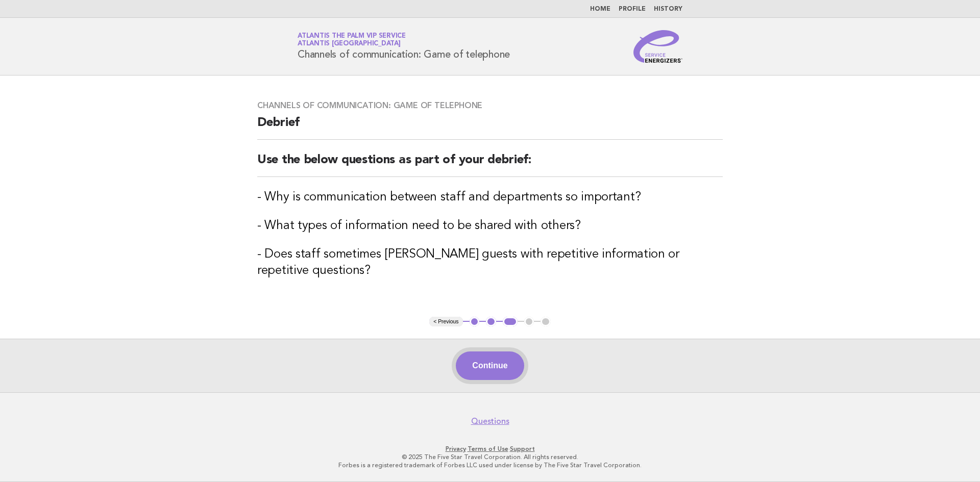  What do you see at coordinates (490, 106) in the screenshot?
I see `h3: Channels of communication: Game of telephone` at bounding box center [490, 106].